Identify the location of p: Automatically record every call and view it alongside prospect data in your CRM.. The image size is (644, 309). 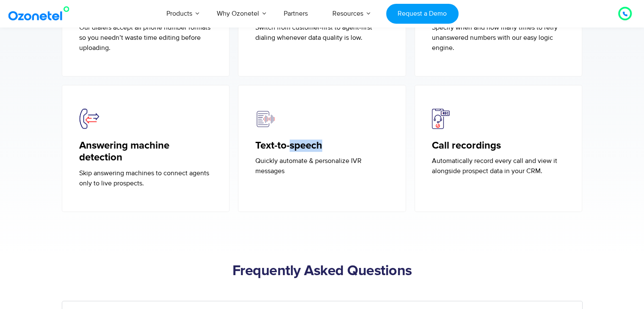
(499, 166).